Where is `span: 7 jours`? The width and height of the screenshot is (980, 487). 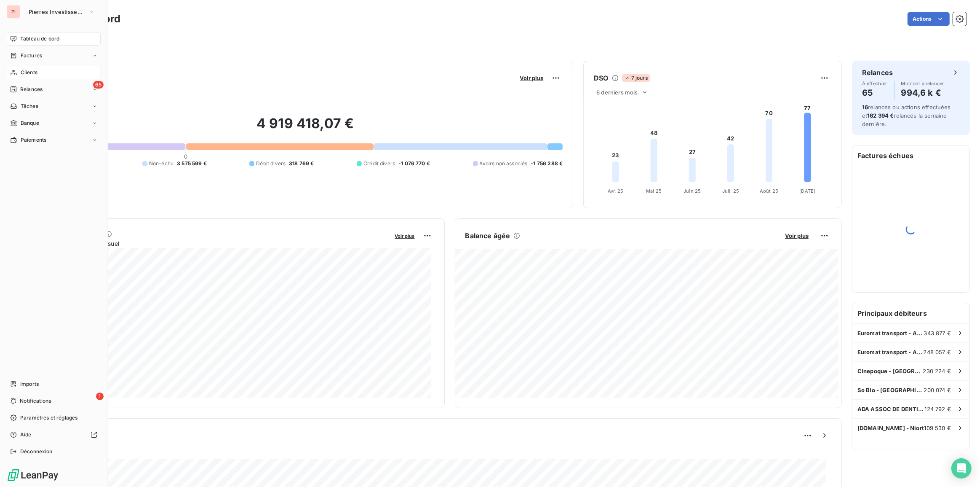 span: 7 jours is located at coordinates (636, 78).